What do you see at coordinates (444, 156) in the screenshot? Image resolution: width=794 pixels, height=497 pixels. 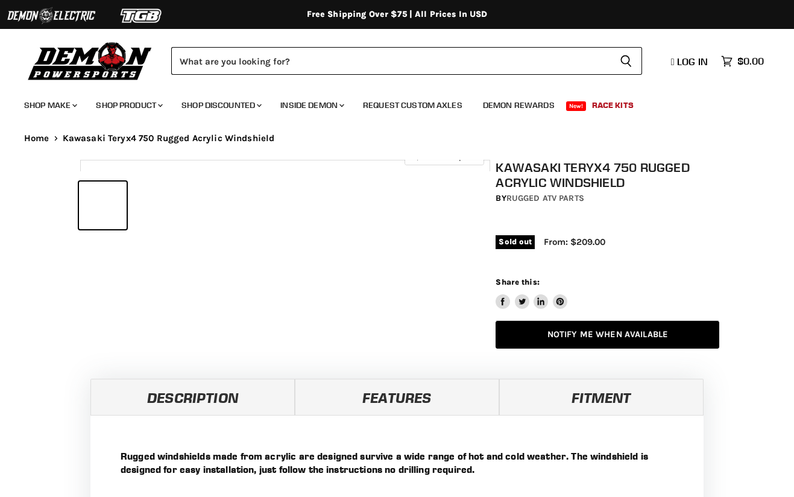 I see `span: Click to expand` at bounding box center [444, 156].